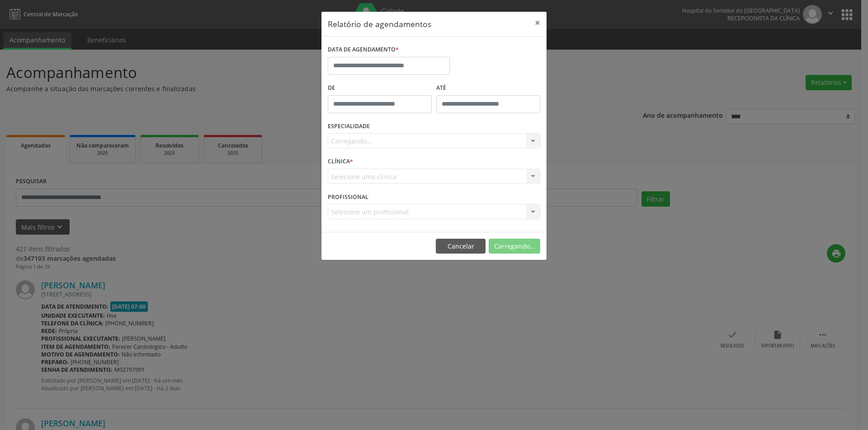 This screenshot has width=868, height=430. Describe the element at coordinates (488, 88) in the screenshot. I see `label: ATÉ` at that location.